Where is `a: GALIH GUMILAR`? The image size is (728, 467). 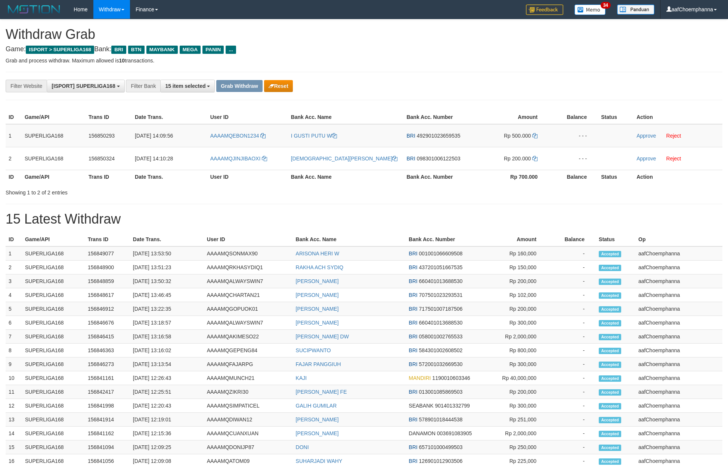 a: GALIH GUMILAR is located at coordinates (316, 405).